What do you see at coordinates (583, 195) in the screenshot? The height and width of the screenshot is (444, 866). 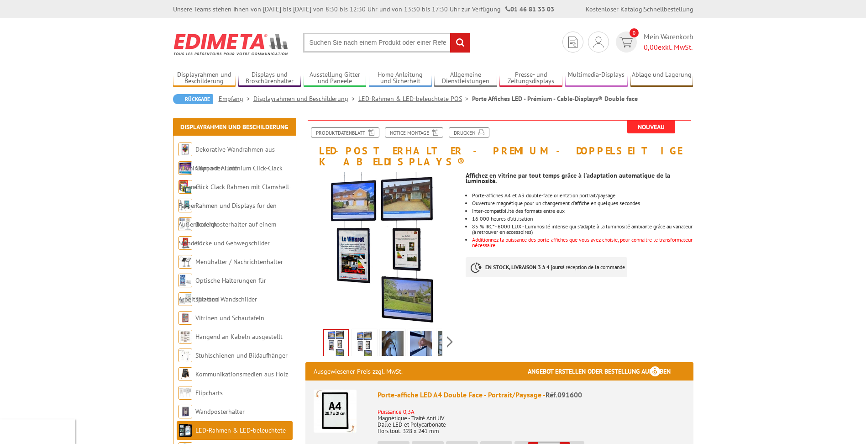 I see `li: Porte-affiches A4 et A3 double-face orientation portrait/paysage` at bounding box center [583, 195].